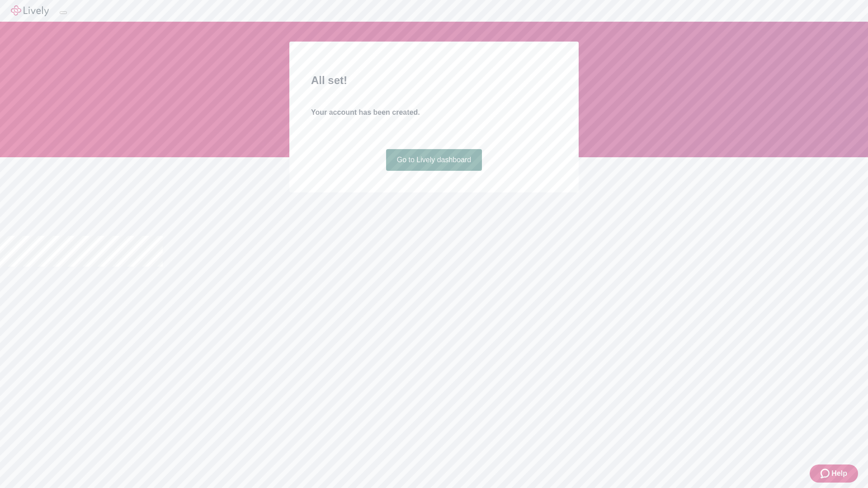 The height and width of the screenshot is (488, 868). Describe the element at coordinates (834, 474) in the screenshot. I see `button: Zendesk support iconHelp` at that location.